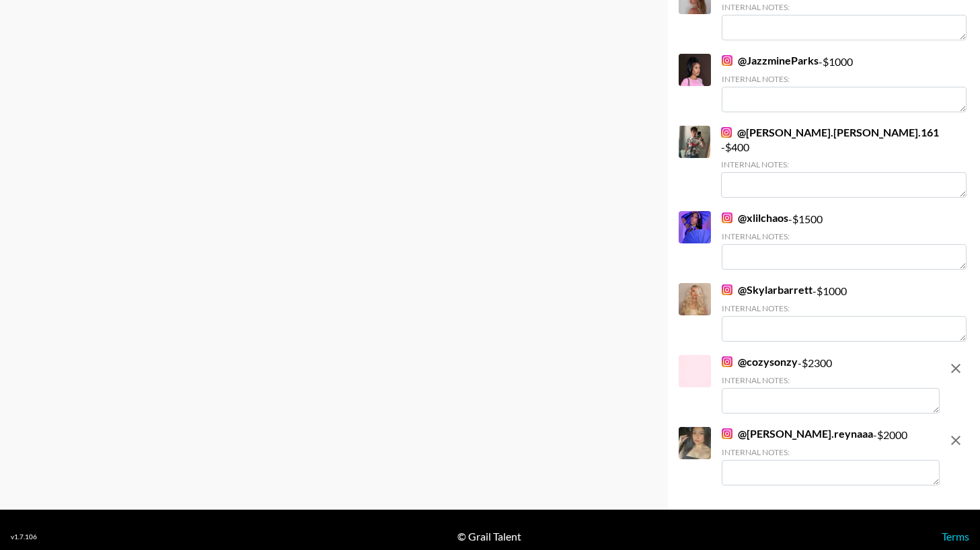 The width and height of the screenshot is (980, 550). What do you see at coordinates (759, 362) in the screenshot?
I see `a: @cozysonzy` at bounding box center [759, 362].